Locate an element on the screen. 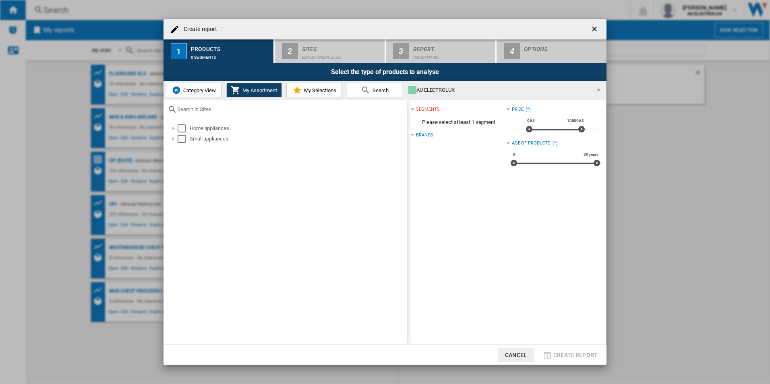 This screenshot has height=384, width=770. div: Price is located at coordinates (518, 110).